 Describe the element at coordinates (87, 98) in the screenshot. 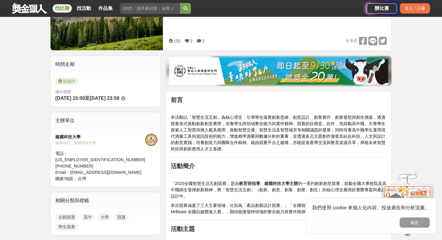

I see `span: 至` at that location.